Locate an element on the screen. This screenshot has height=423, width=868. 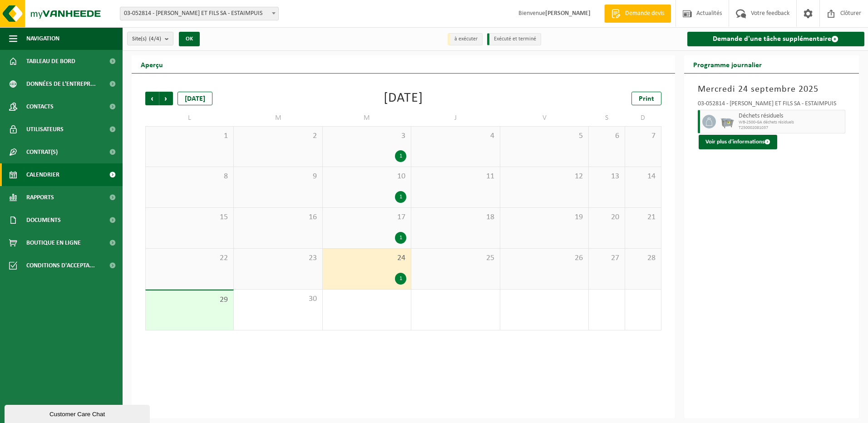
td: D is located at coordinates (643, 118).